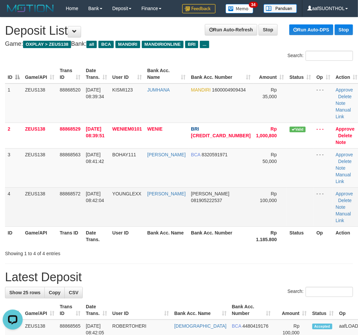 This screenshot has height=335, width=358. Describe the element at coordinates (240, 9) in the screenshot. I see `img: Button%20Memo.svg` at that location.